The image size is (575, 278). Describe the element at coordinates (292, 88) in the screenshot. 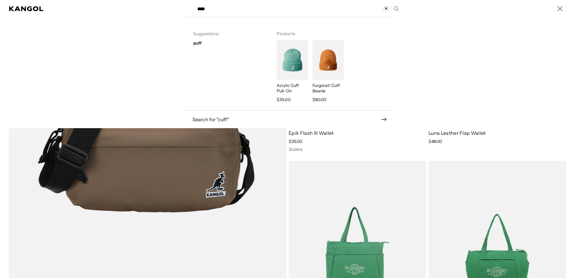

I see `p: Acrylic Cuff Pull-On` at that location.